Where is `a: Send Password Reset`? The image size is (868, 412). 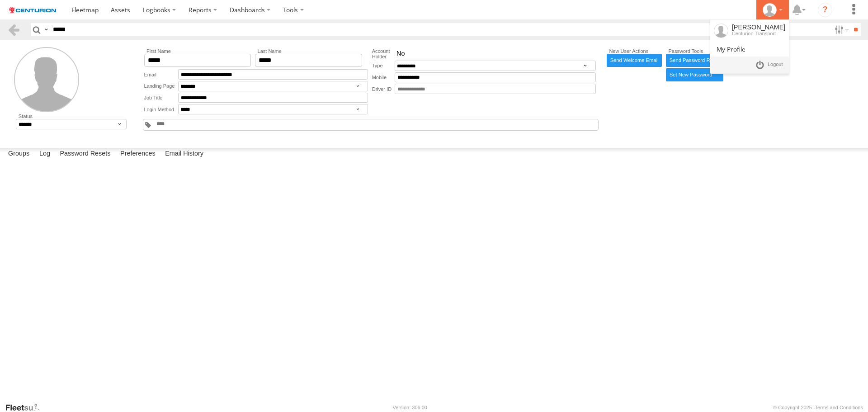 a: Send Password Reset is located at coordinates (695, 60).